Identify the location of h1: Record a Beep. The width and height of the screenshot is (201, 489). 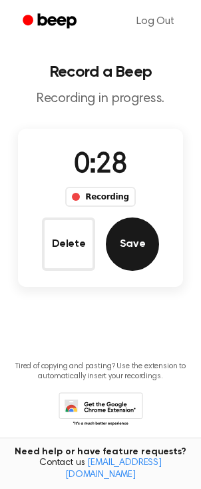
(101, 72).